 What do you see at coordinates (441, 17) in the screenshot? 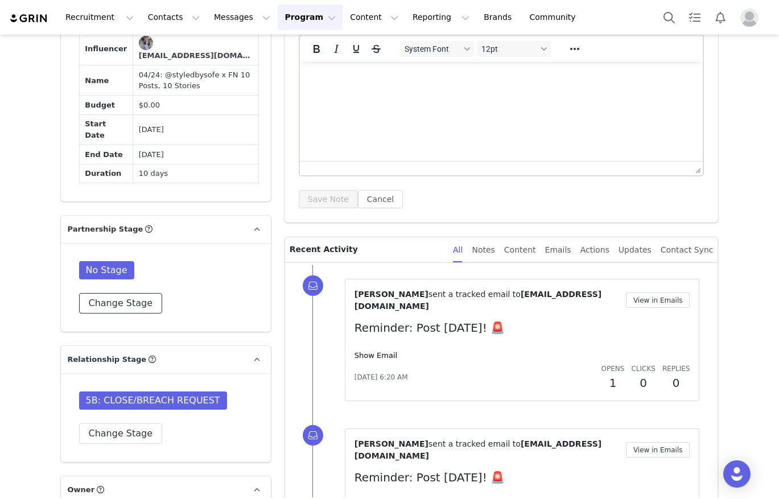
I see `button: Reporting` at bounding box center [441, 17].